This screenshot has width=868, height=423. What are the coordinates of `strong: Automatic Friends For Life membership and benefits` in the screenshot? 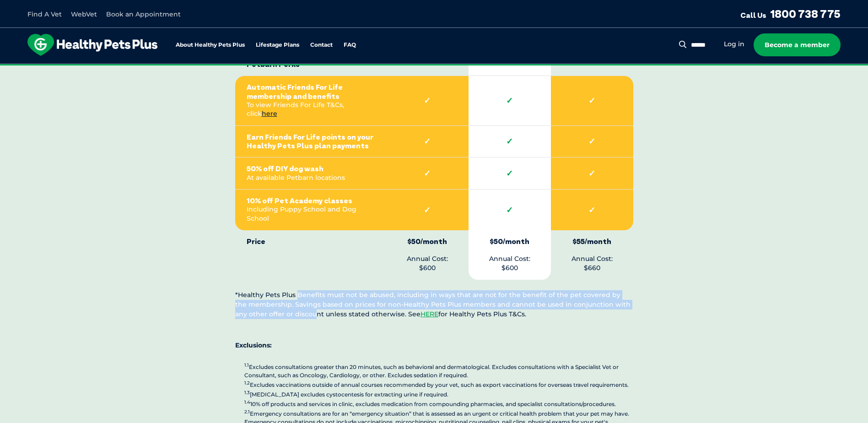 It's located at (311, 91).